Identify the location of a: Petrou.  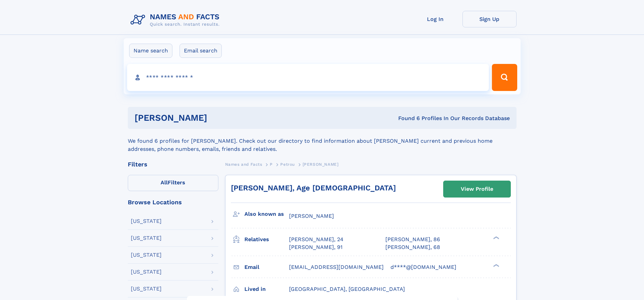
(287, 164).